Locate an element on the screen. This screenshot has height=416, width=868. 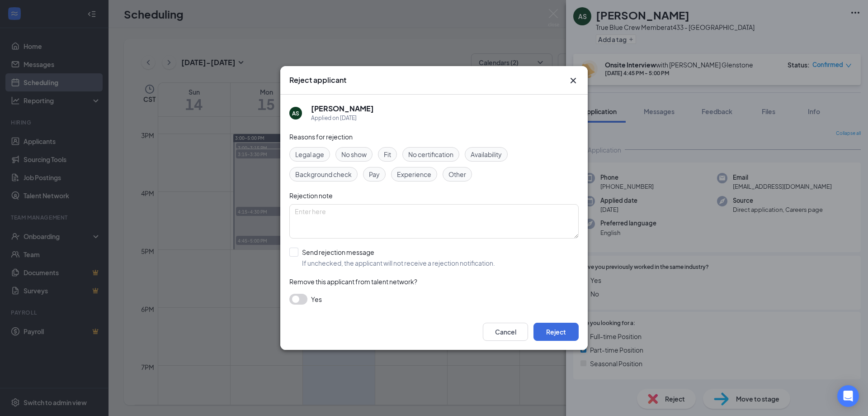
button: Cancel is located at coordinates (505, 332).